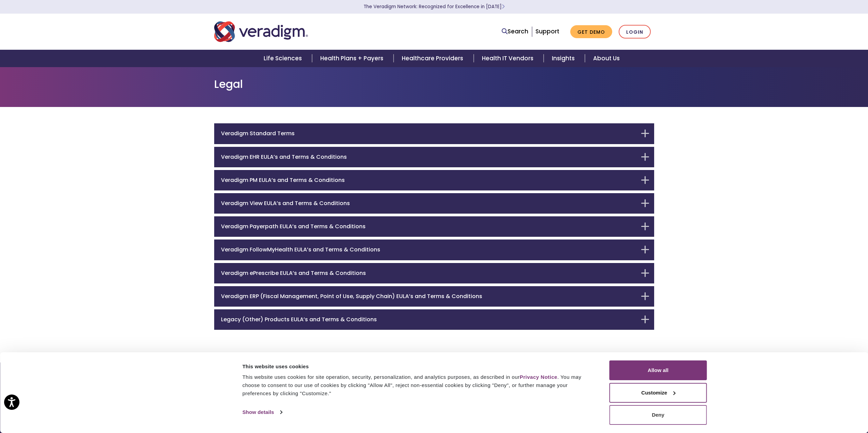 This screenshot has height=433, width=868. I want to click on a: Login, so click(635, 32).